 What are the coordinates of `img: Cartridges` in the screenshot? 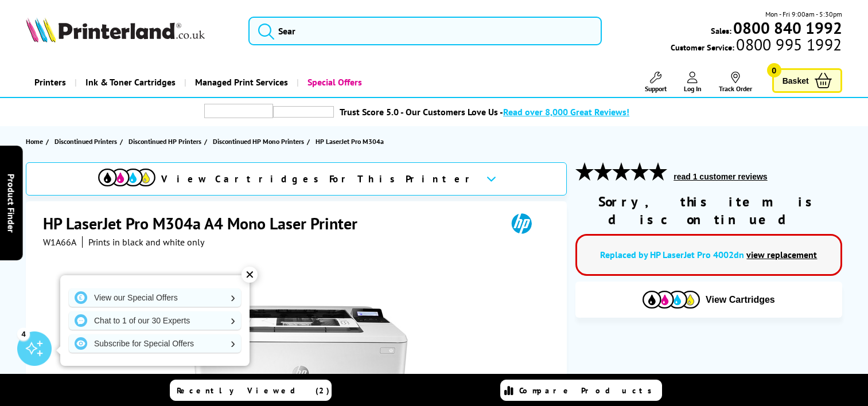 It's located at (671, 299).